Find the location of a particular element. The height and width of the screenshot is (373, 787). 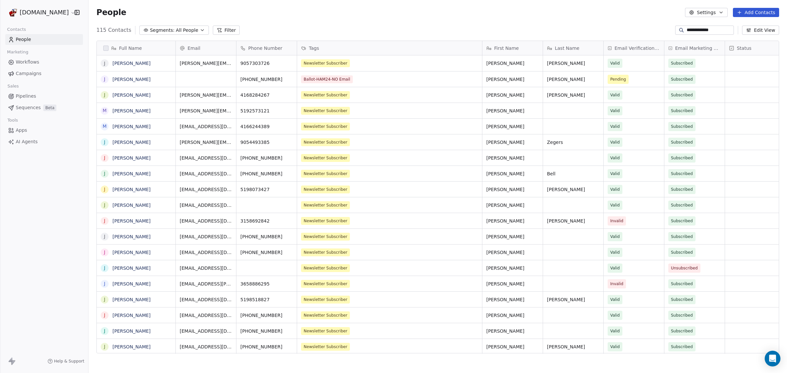

span: Help & Support is located at coordinates (69, 361).